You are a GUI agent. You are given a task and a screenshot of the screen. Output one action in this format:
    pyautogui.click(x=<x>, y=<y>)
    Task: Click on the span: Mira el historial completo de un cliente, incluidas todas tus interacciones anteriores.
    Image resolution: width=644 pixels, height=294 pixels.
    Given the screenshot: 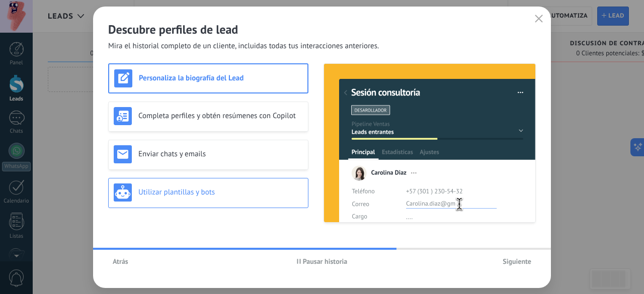 What is the action you would take?
    pyautogui.click(x=243, y=46)
    